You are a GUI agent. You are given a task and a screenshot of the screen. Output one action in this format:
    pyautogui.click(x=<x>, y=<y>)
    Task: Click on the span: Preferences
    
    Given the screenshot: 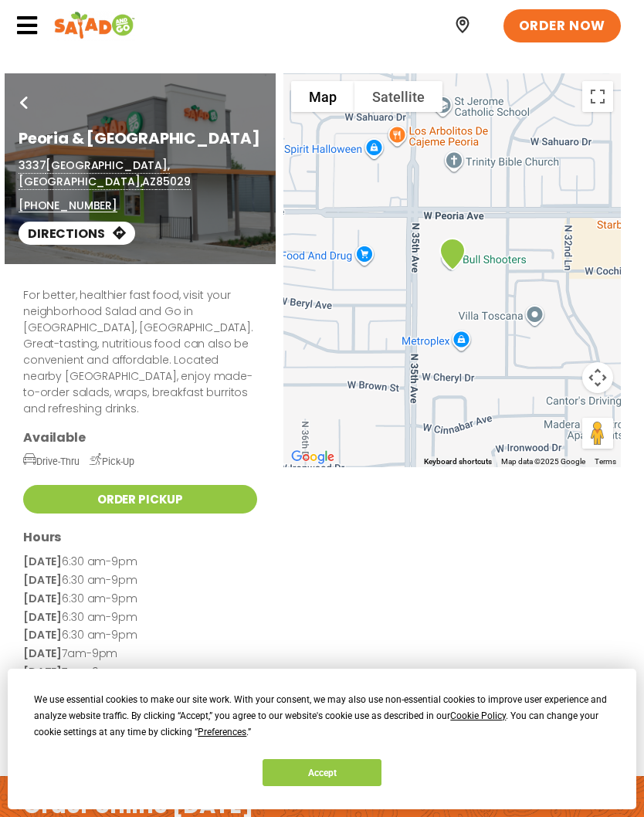 What is the action you would take?
    pyautogui.click(x=222, y=732)
    